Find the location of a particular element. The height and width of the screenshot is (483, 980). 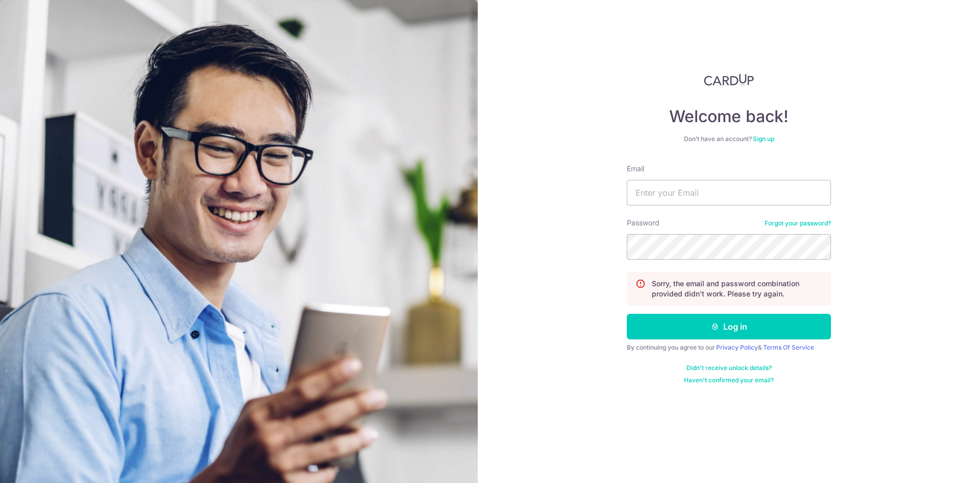

button: Log in is located at coordinates (729, 327).